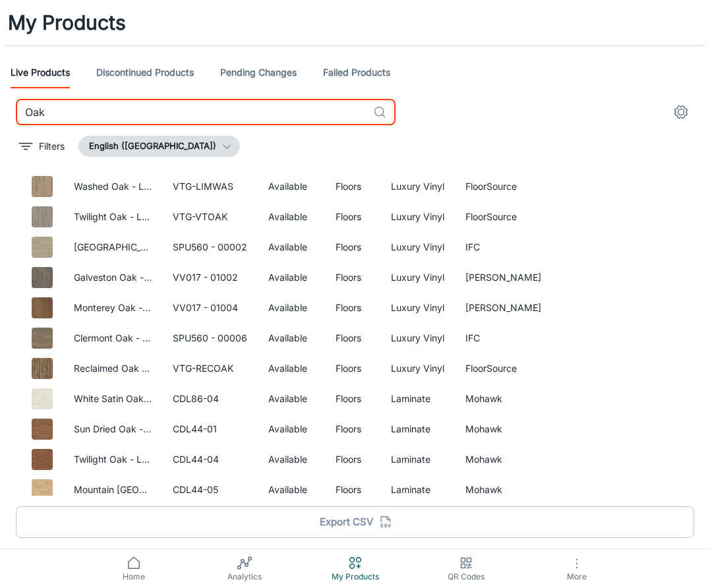 Image resolution: width=710 pixels, height=588 pixels. What do you see at coordinates (166, 338) in the screenshot?
I see `a: Clermont Oak - Luxury Vinyl Plank Flooring` at bounding box center [166, 338].